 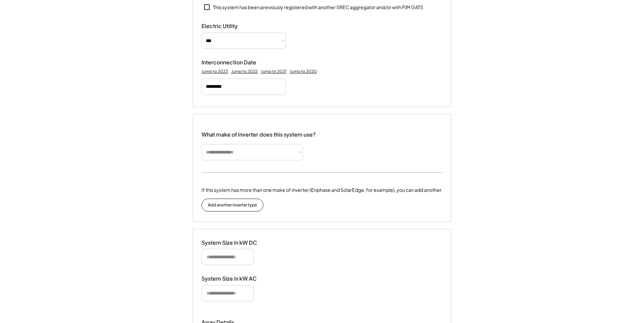 What do you see at coordinates (318, 7) in the screenshot?
I see `div: This system has been previously registered with another SREC aggregator and/or with PJM GATS` at bounding box center [318, 7].